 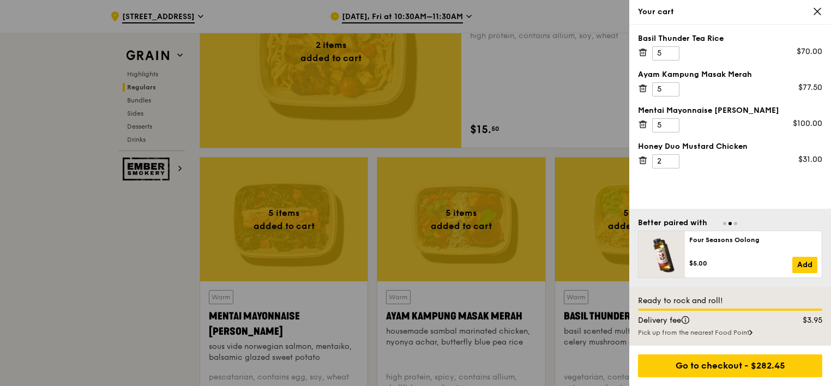 I want to click on div: Ready to rock and roll!, so click(x=730, y=301).